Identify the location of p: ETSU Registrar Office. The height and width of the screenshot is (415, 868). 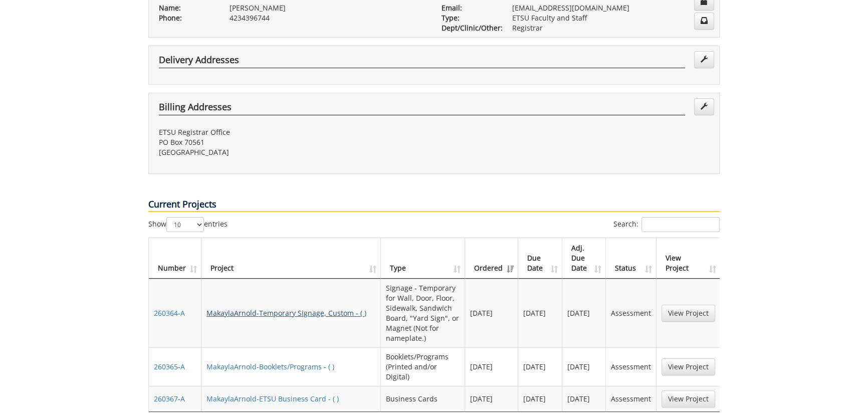
(293, 132).